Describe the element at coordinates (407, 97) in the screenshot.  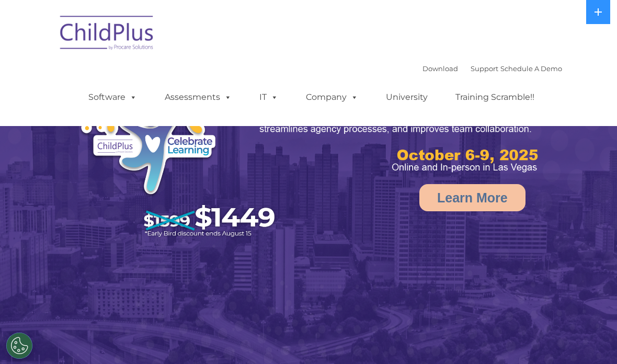
I see `a: University` at that location.